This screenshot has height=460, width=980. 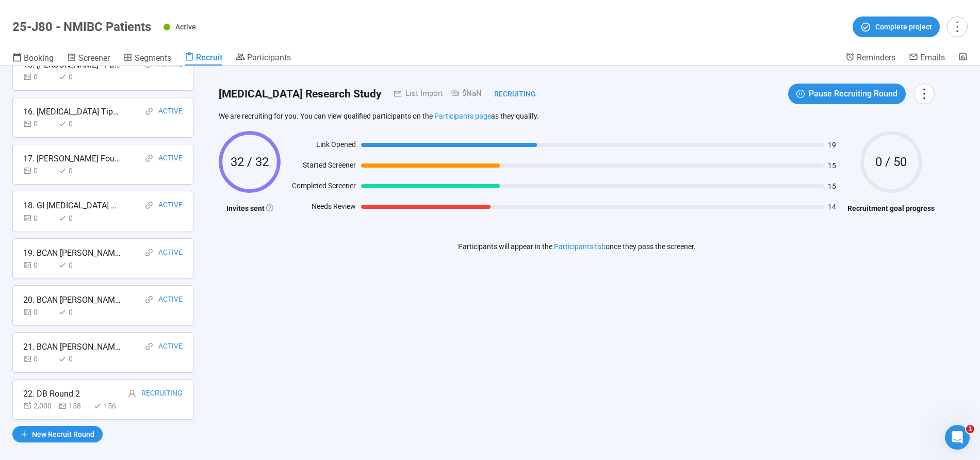 I want to click on a: Booking, so click(x=33, y=59).